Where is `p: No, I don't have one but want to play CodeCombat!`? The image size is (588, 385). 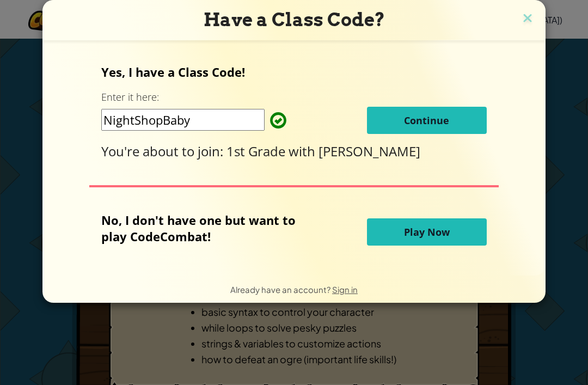
p: No, I don't have one but want to play CodeCombat! is located at coordinates (206, 228).